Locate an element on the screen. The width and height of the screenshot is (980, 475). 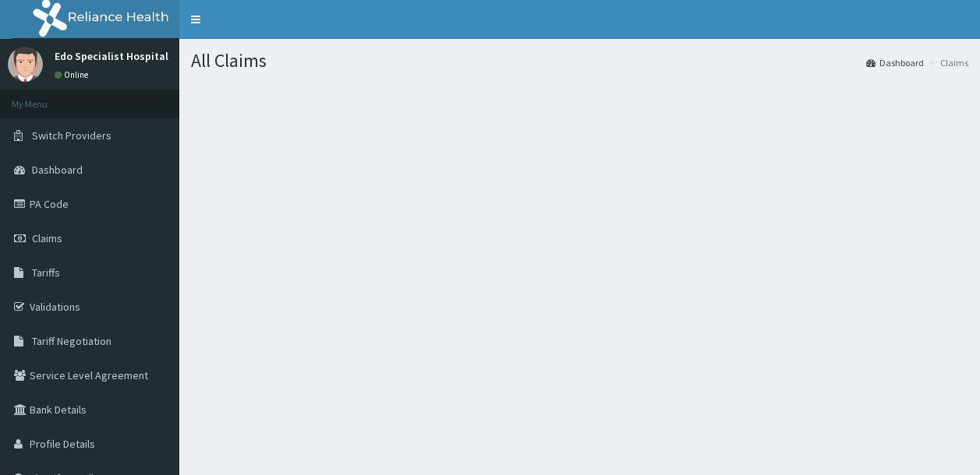
img: User Image is located at coordinates (25, 64).